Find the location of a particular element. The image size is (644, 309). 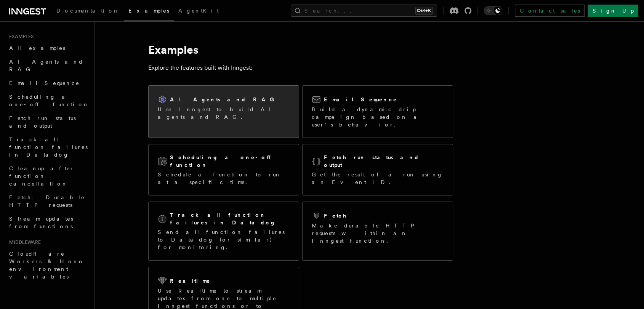

a: All examples is located at coordinates (47, 48).